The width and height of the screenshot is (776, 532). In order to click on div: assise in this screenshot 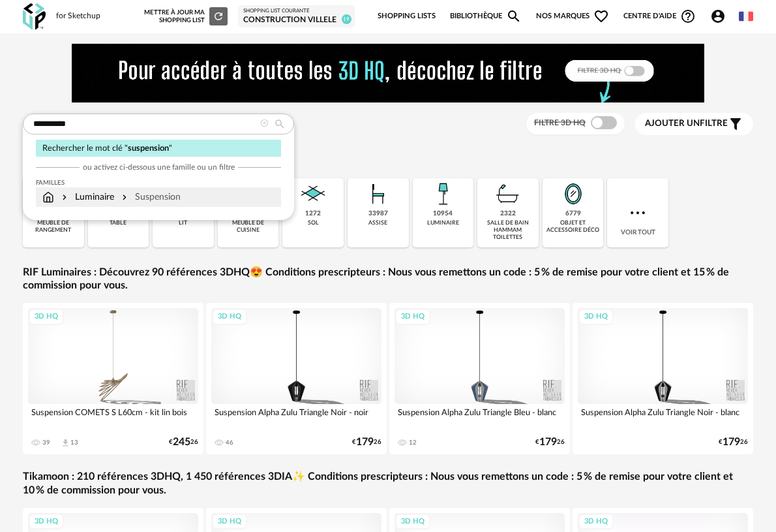, I will do `click(378, 222)`.